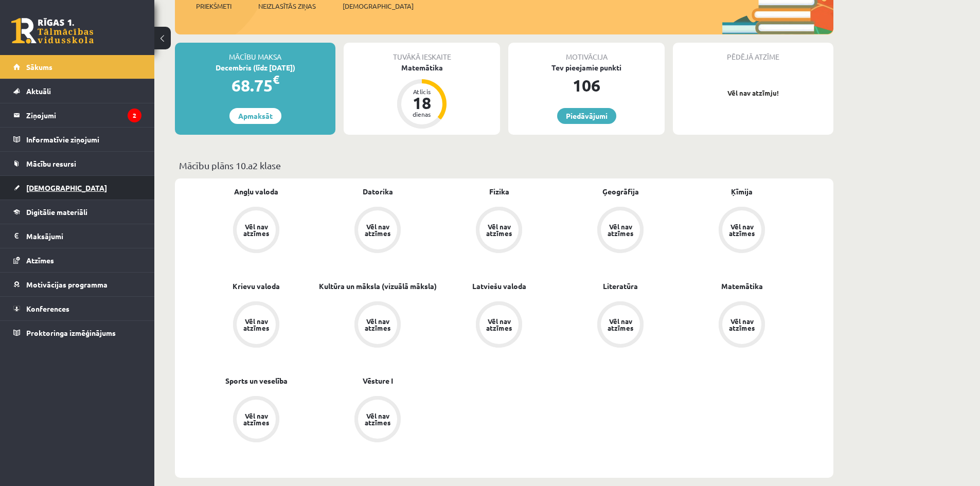 This screenshot has width=980, height=486. What do you see at coordinates (255, 52) in the screenshot?
I see `div: Mācību maksa` at bounding box center [255, 52].